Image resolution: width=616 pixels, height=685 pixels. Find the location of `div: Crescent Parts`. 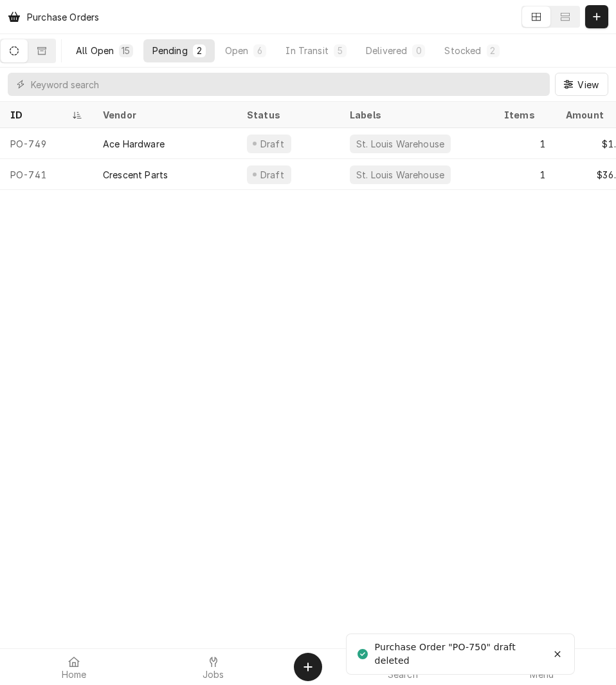

div: Crescent Parts is located at coordinates (135, 174).